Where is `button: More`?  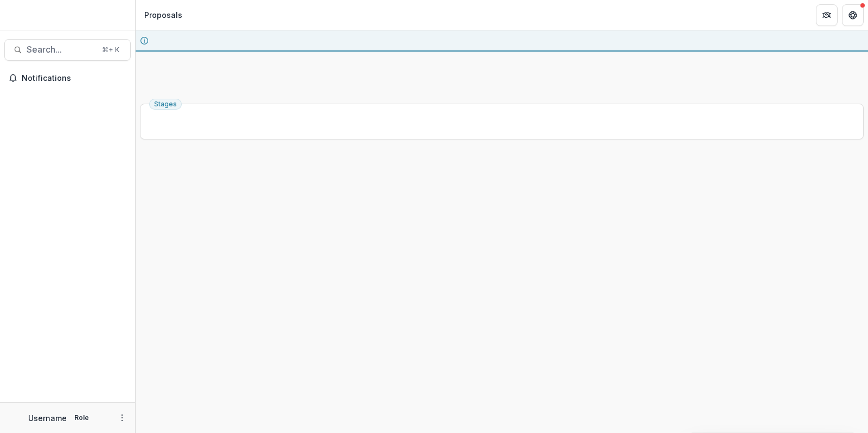
button: More is located at coordinates (122, 418).